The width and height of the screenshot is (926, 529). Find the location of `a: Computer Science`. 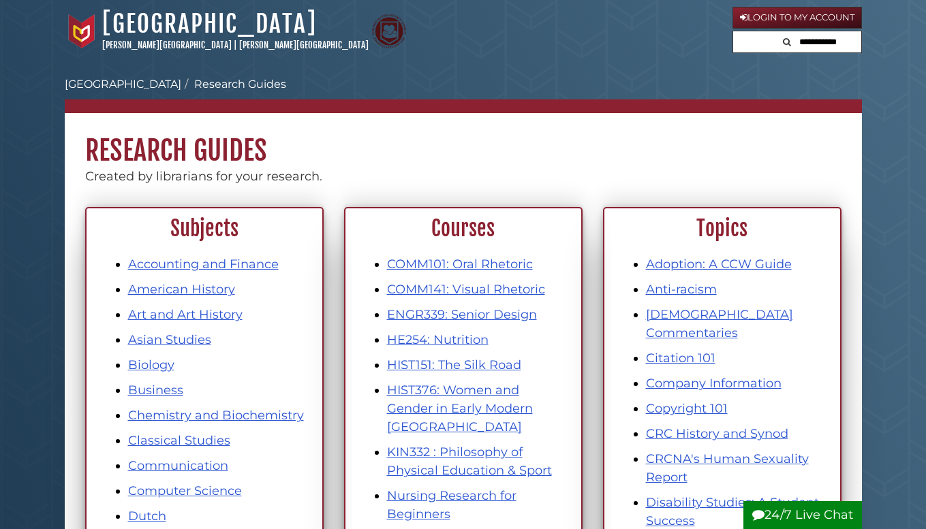

a: Computer Science is located at coordinates (185, 491).